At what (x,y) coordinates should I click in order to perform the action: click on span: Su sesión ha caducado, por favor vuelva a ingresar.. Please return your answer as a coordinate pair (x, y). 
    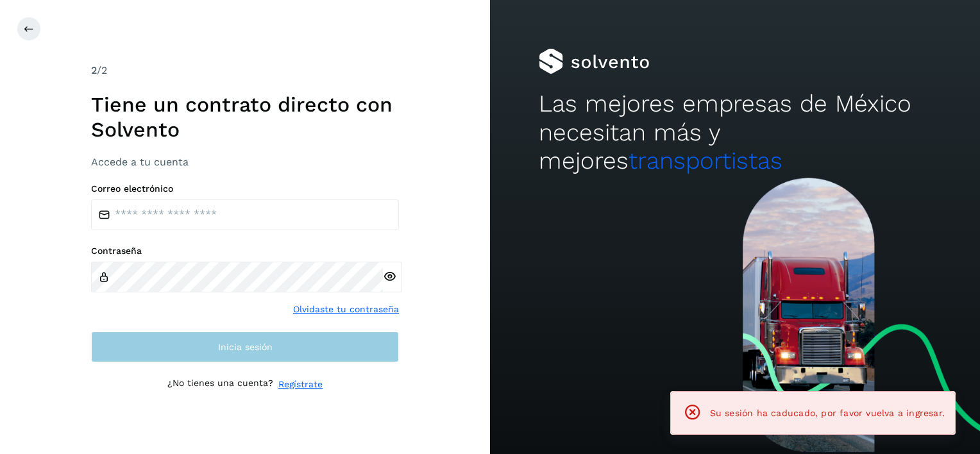
    Looking at the image, I should click on (828, 414).